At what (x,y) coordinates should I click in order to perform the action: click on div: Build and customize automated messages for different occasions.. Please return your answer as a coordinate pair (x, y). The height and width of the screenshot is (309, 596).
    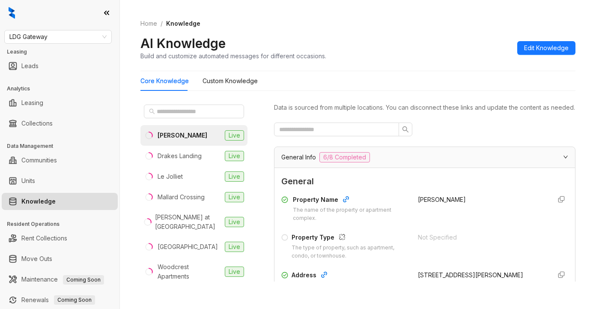
    Looking at the image, I should click on (233, 56).